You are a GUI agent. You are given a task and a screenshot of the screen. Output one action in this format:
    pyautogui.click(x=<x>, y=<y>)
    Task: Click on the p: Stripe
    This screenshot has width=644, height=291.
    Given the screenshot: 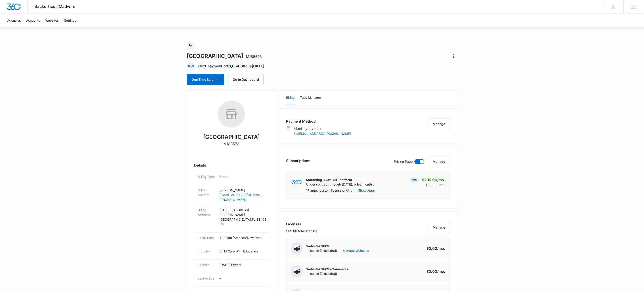 What is the action you would take?
    pyautogui.click(x=242, y=176)
    